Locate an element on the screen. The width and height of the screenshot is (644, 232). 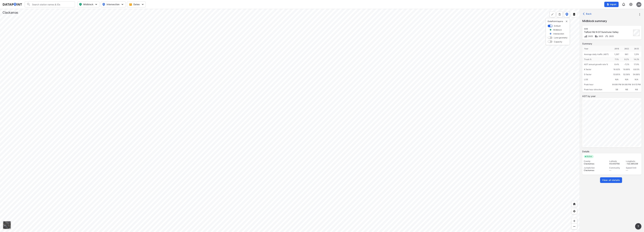
img: map_pin_mid.602f9df1.svg is located at coordinates (80, 5).